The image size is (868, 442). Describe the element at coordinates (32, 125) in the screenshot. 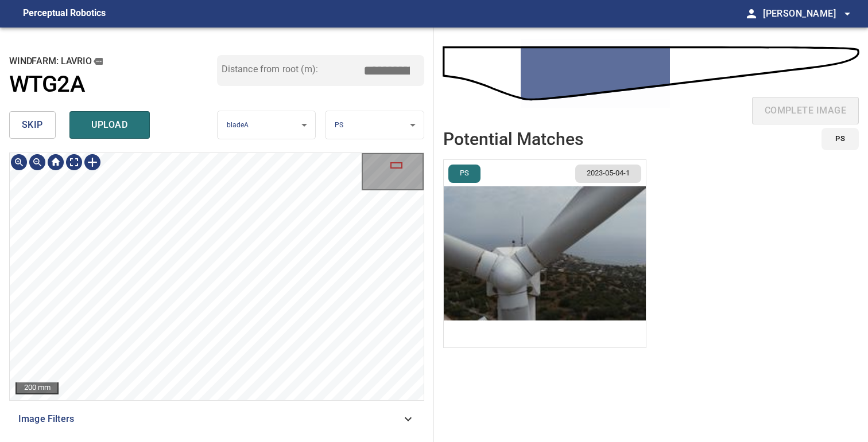

I see `button: skip` at that location.